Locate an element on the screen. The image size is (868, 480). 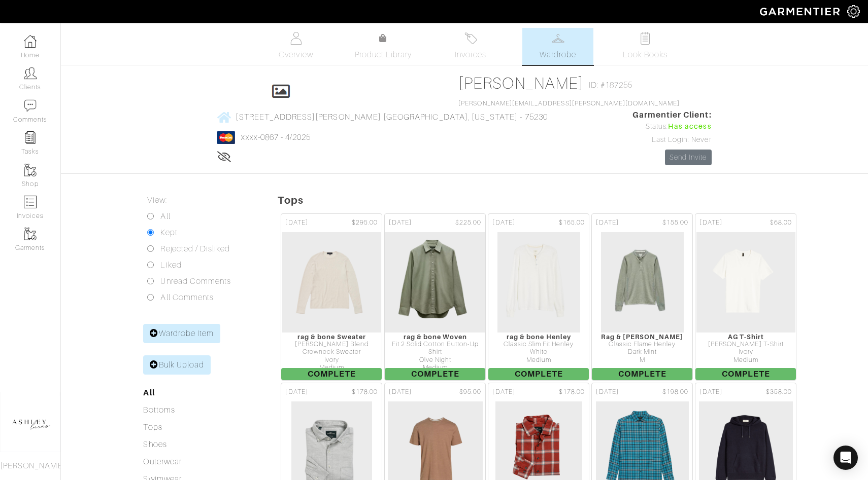
img: bUBwEg6vk4Ch1szVwHLoF1k2 is located at coordinates (538, 283).